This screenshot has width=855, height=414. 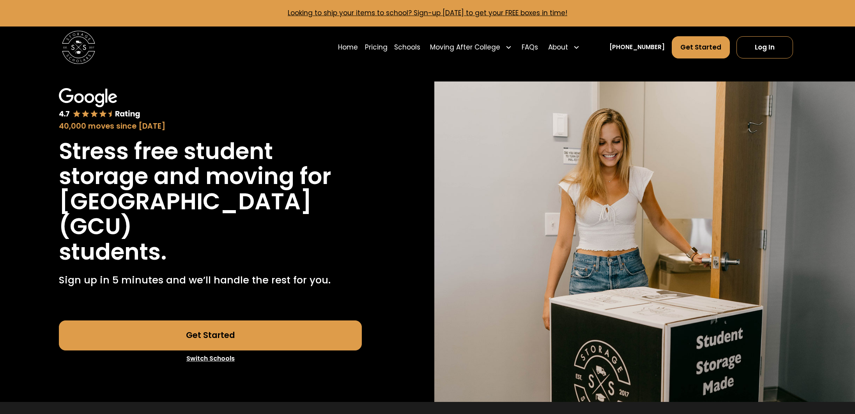 What do you see at coordinates (530, 48) in the screenshot?
I see `a: FAQs` at bounding box center [530, 48].